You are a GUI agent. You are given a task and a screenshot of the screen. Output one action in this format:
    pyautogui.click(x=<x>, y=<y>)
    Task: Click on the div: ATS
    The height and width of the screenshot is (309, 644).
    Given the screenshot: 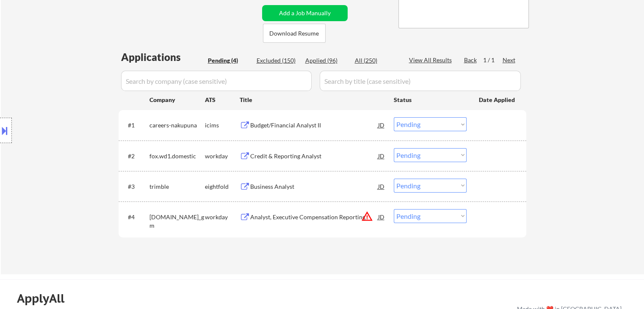 What is the action you would take?
    pyautogui.click(x=222, y=100)
    